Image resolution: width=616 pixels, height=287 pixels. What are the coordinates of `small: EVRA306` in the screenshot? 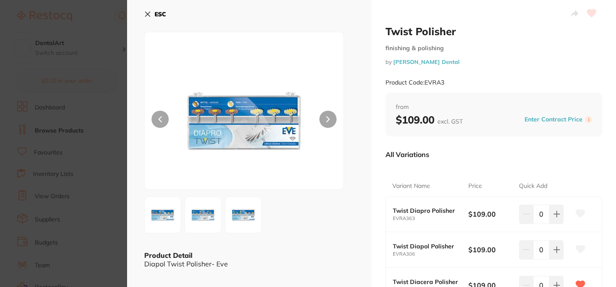 It's located at (431, 254).